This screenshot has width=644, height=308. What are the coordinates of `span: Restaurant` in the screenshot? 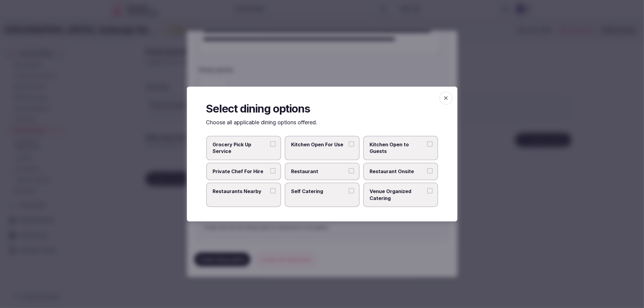 It's located at (319, 171).